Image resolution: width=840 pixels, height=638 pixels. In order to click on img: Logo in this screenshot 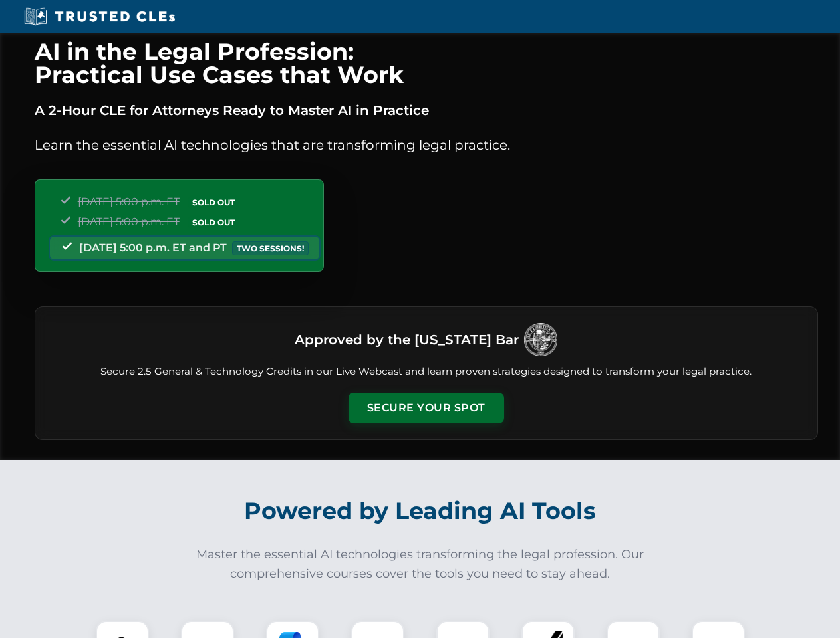, I will do `click(541, 340)`.